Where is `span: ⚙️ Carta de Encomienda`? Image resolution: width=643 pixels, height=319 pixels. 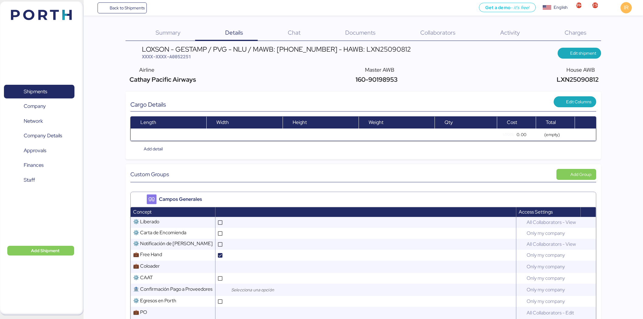 span: ⚙️ Carta de Encomienda is located at coordinates (159, 232).